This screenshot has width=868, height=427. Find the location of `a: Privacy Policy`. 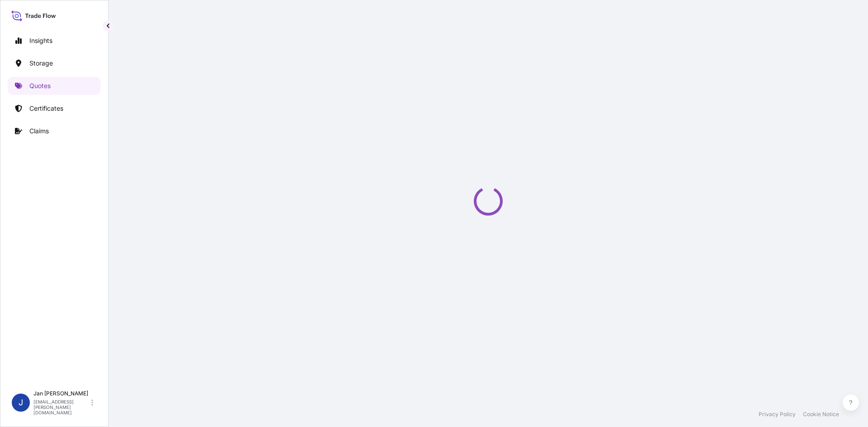

a: Privacy Policy is located at coordinates (777, 414).